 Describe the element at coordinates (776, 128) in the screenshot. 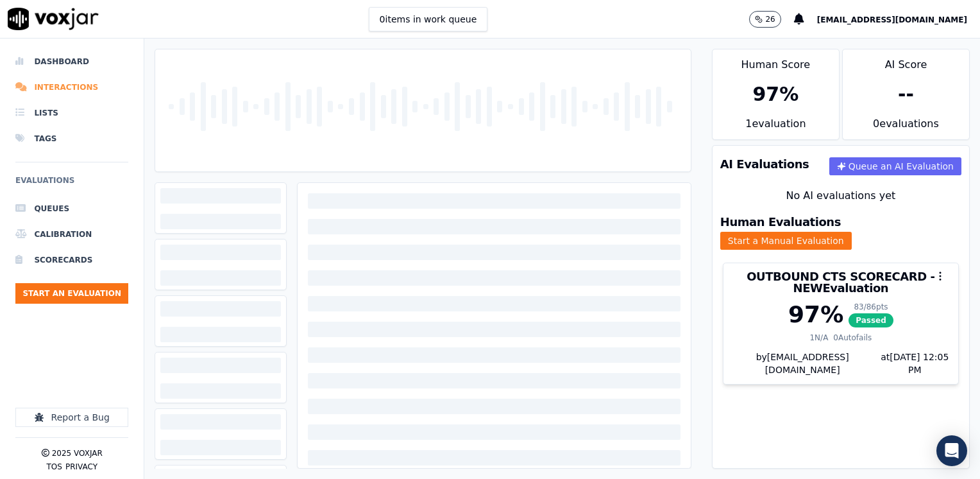

I see `div: 1 evaluation` at that location.